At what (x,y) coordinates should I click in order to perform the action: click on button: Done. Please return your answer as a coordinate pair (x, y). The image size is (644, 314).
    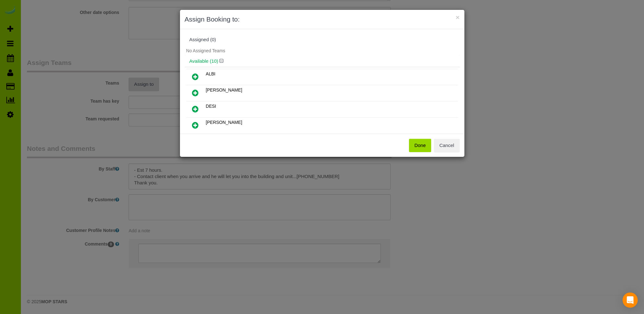
    Looking at the image, I should click on (420, 145).